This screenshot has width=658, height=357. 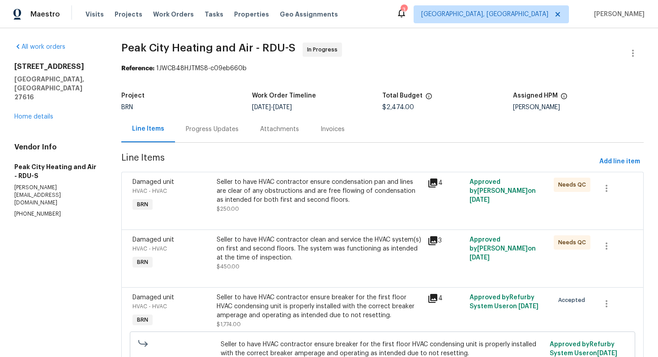 What do you see at coordinates (324, 50) in the screenshot?
I see `span: In Progress` at bounding box center [324, 50].